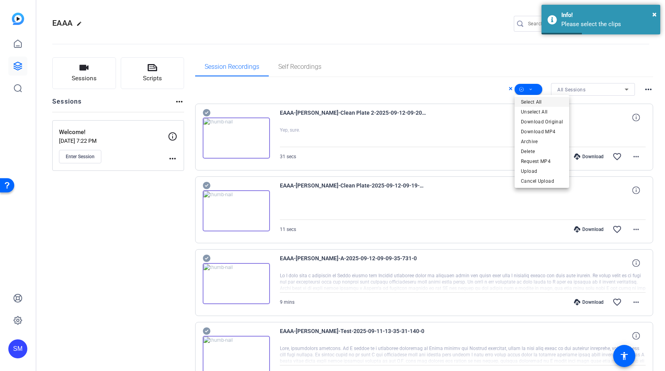  Describe the element at coordinates (542, 142) in the screenshot. I see `span: Archive` at that location.